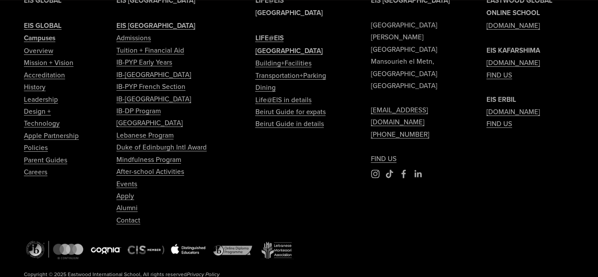 The image size is (598, 277). Describe the element at coordinates (41, 99) in the screenshot. I see `a: Leadership` at that location.